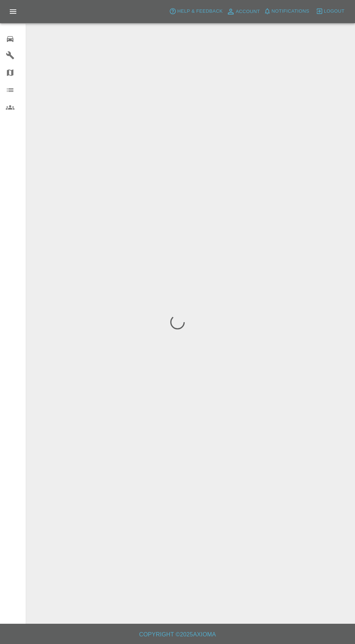 Image resolution: width=355 pixels, height=644 pixels. Describe the element at coordinates (334, 11) in the screenshot. I see `span: Logout` at that location.